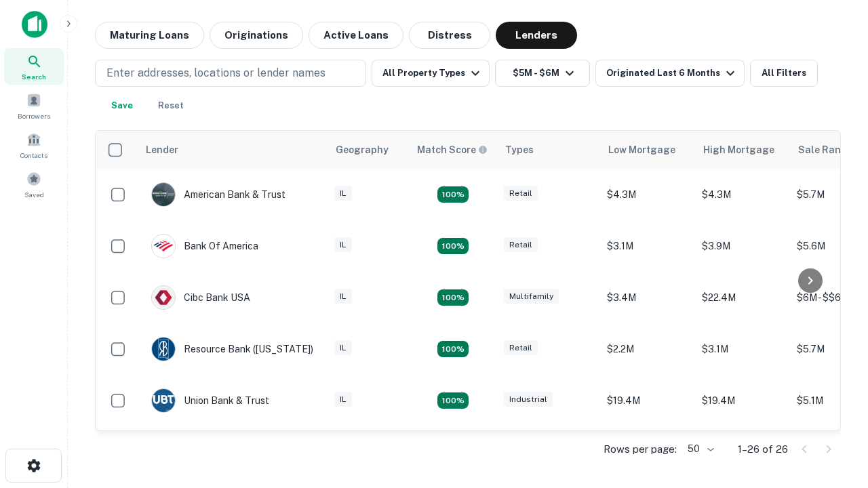  Describe the element at coordinates (122, 106) in the screenshot. I see `button: Save your search to get updates of matches that match your search criteria.` at that location.